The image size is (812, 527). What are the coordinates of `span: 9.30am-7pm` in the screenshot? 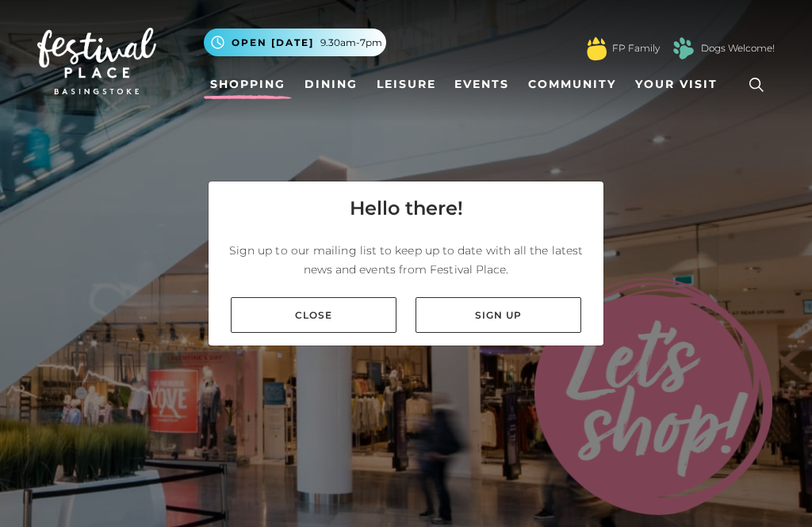 It's located at (351, 42).